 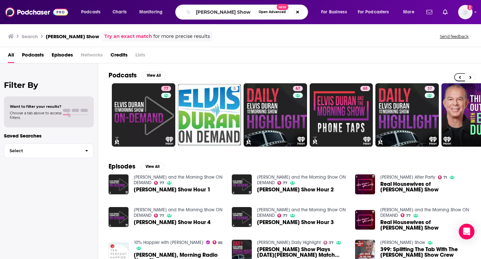 I want to click on span: 37, so click(x=331, y=243).